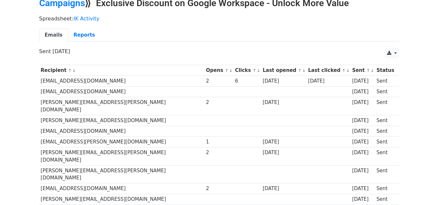 Image resolution: width=438 pixels, height=205 pixels. I want to click on th: Last clicked, so click(329, 70).